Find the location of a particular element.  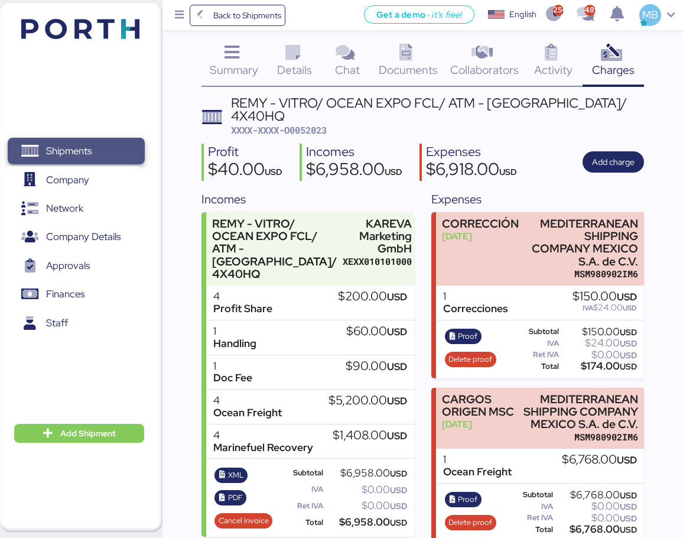

span: Network is located at coordinates (64, 208).